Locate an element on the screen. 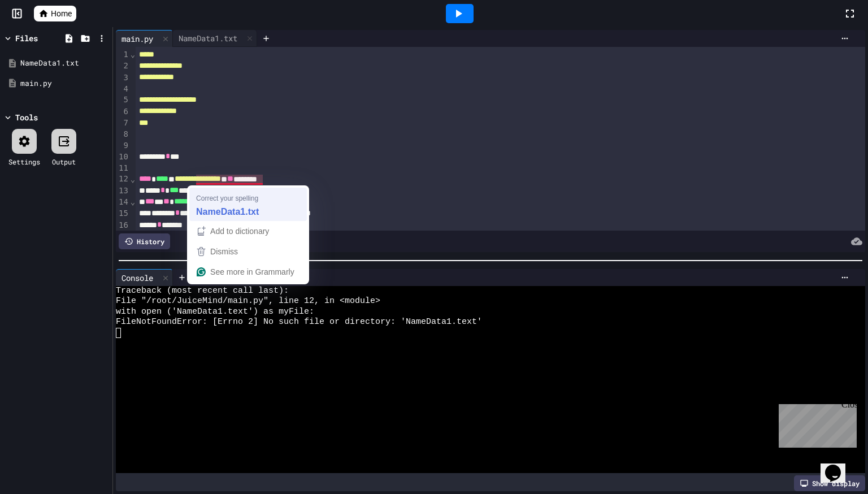 The height and width of the screenshot is (494, 868). a: Home is located at coordinates (55, 14).